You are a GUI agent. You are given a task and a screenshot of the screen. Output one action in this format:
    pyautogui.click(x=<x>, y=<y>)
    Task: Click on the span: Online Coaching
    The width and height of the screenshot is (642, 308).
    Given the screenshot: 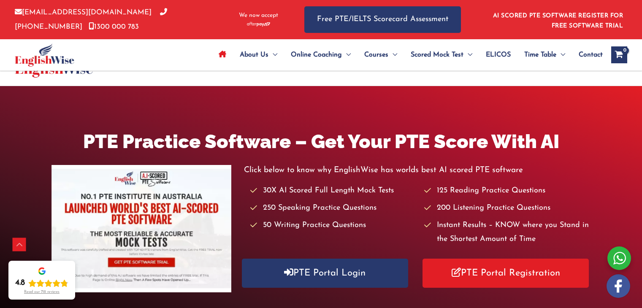 What is the action you would take?
    pyautogui.click(x=316, y=55)
    